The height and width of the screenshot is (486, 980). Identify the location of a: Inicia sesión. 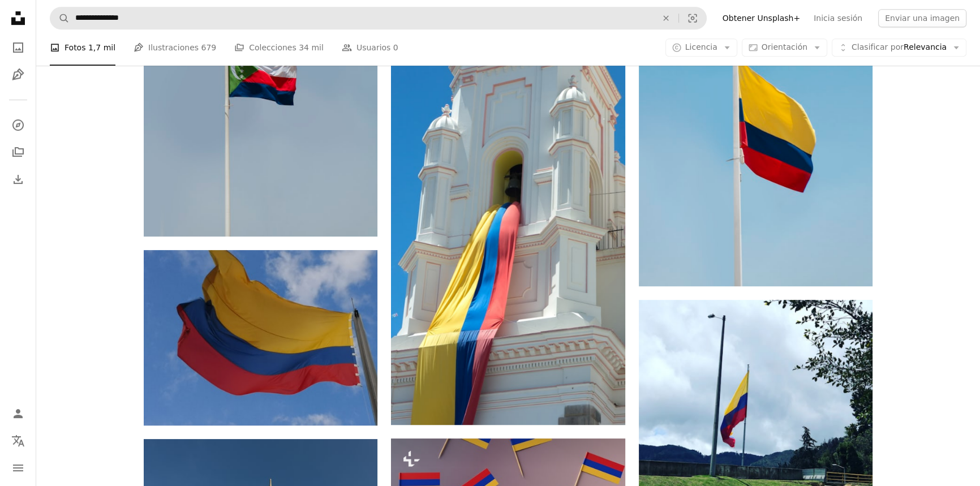
(838, 18).